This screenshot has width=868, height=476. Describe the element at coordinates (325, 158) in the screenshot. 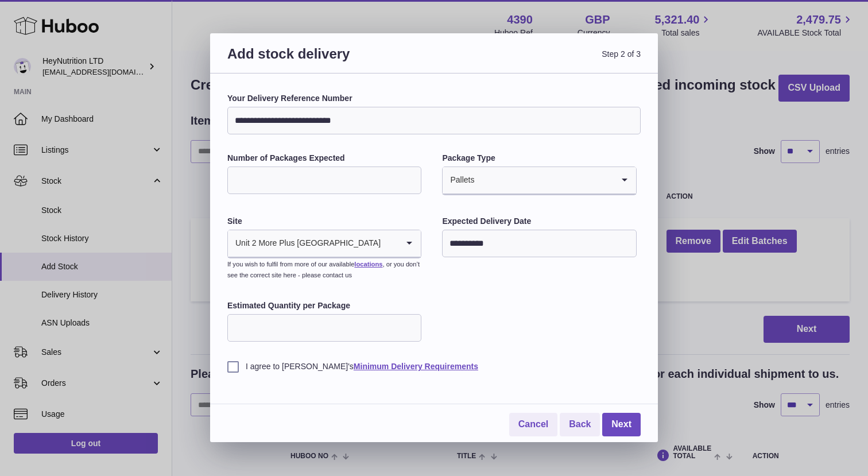

I see `label: Number of Packages Expected` at that location.